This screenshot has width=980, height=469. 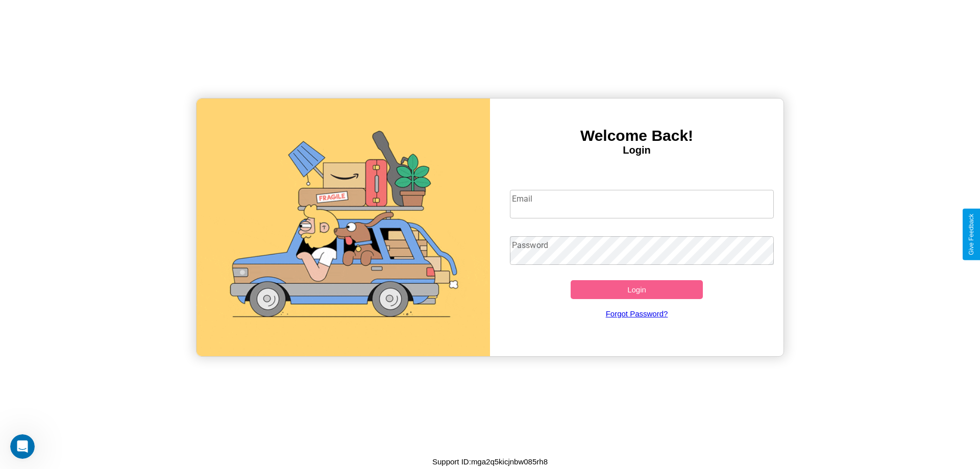 I want to click on button: Login, so click(x=637, y=290).